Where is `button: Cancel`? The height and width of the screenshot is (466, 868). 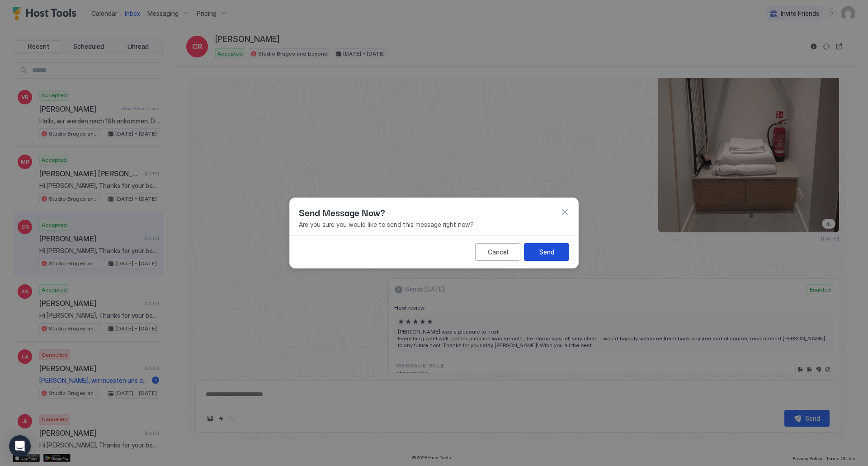 button: Cancel is located at coordinates (498, 251).